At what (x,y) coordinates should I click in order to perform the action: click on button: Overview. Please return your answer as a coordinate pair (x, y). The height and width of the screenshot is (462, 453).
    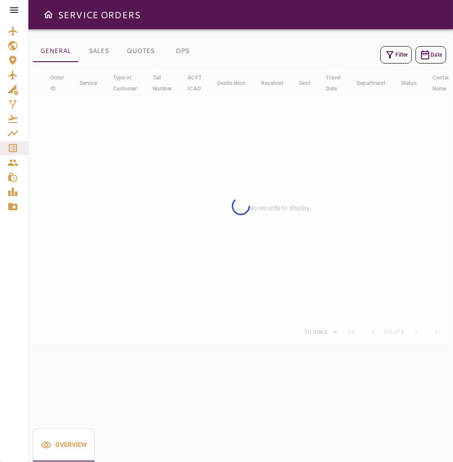
    Looking at the image, I should click on (64, 446).